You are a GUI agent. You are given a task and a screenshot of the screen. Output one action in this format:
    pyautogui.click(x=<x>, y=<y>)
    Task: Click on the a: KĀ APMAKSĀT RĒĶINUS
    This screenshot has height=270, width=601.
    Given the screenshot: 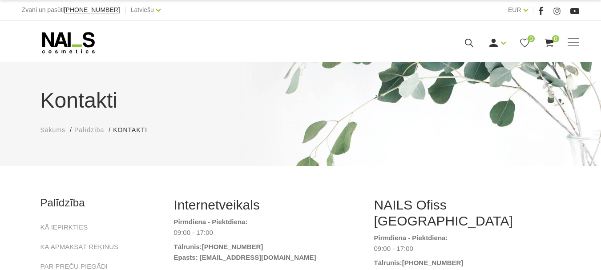 What is the action you would take?
    pyautogui.click(x=80, y=247)
    